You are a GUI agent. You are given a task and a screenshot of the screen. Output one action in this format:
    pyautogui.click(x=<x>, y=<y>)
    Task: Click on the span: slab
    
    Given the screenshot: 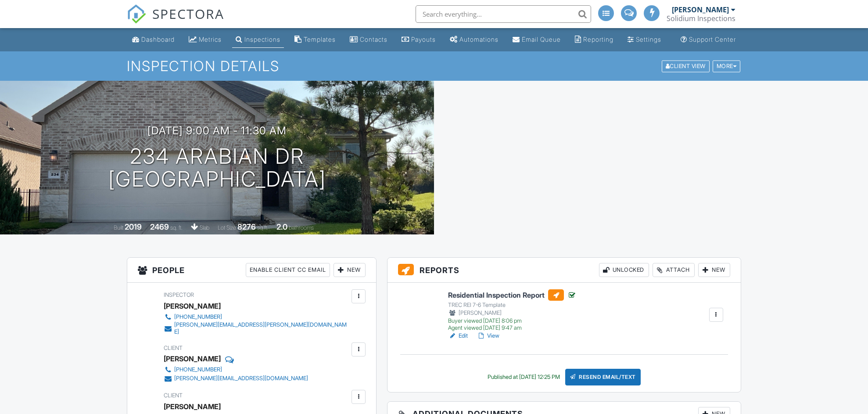 What is the action you would take?
    pyautogui.click(x=204, y=227)
    